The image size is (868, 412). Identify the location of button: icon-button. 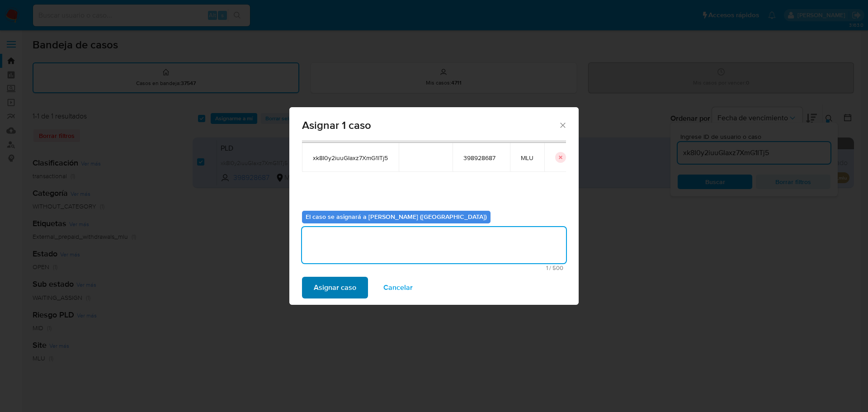
(560, 158).